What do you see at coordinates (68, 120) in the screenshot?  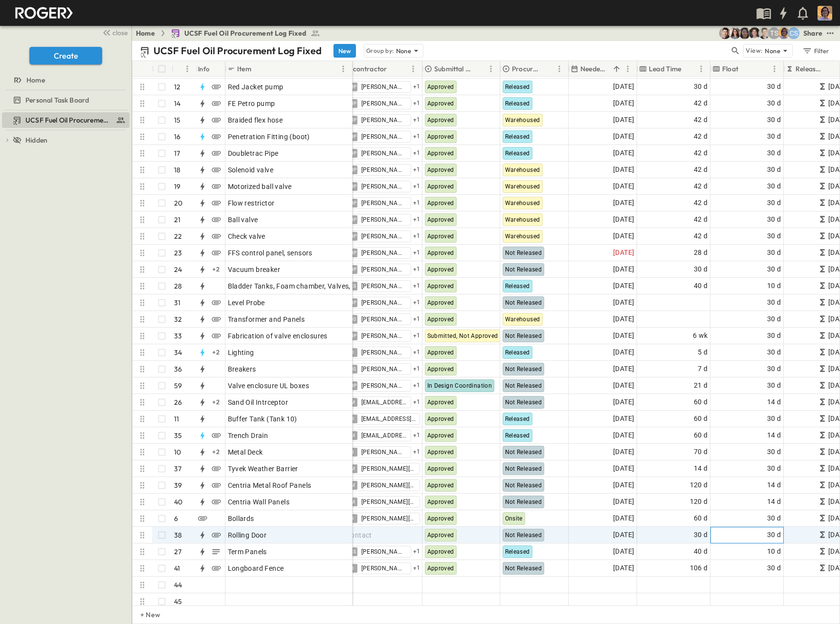 I see `span: UCSF Fuel Oil Procurement Log Fixed` at bounding box center [68, 120].